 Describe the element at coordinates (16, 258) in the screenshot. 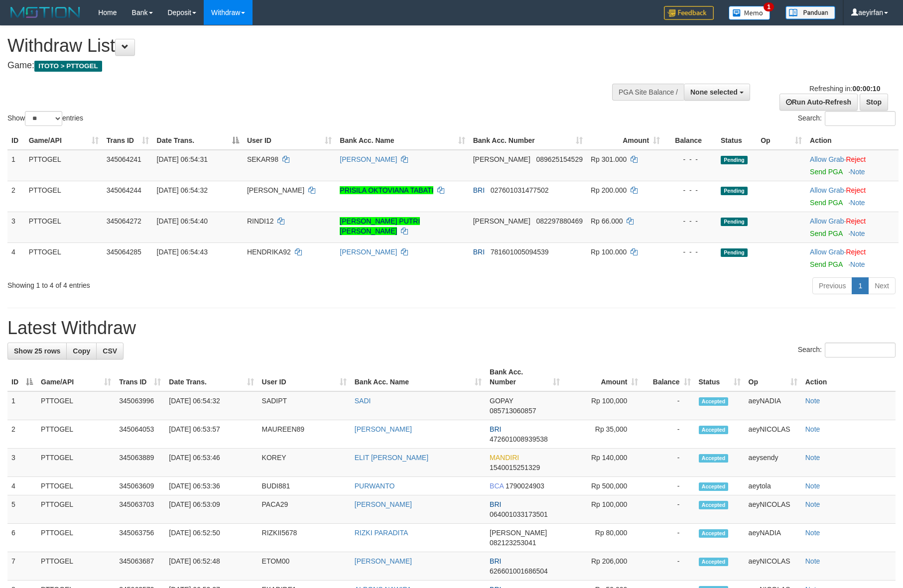

I see `td: 4` at that location.